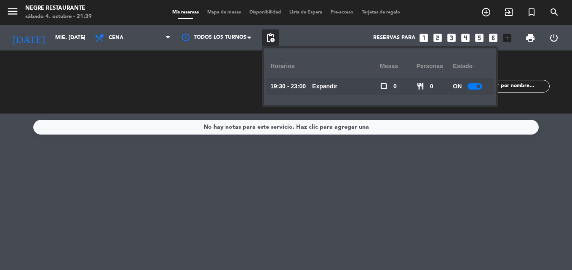  What do you see at coordinates (424, 38) in the screenshot?
I see `i: looks_one` at bounding box center [424, 38].